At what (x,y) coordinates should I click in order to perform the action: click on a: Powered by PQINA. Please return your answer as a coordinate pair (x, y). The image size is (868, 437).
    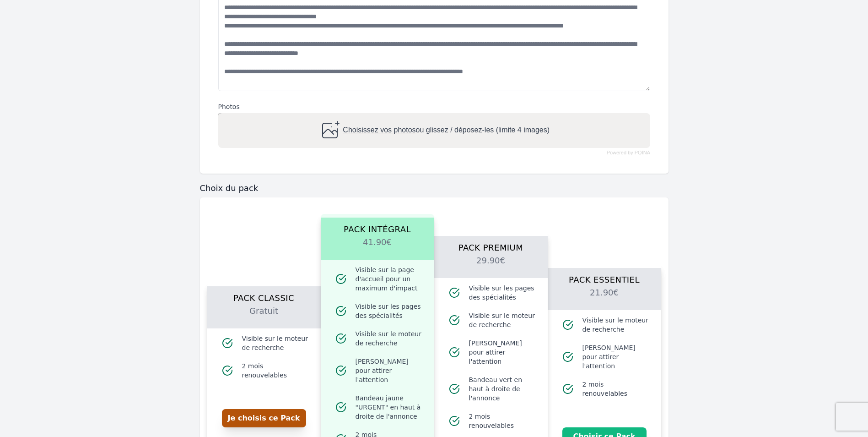
    Looking at the image, I should click on (628, 152).